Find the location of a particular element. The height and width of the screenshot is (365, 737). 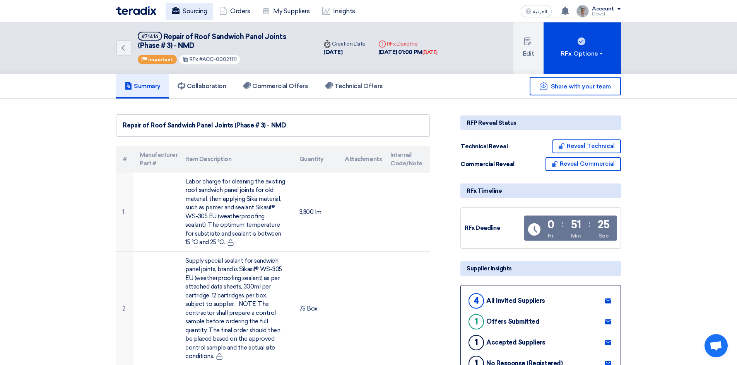

button: Reveal Technical is located at coordinates (586, 147).